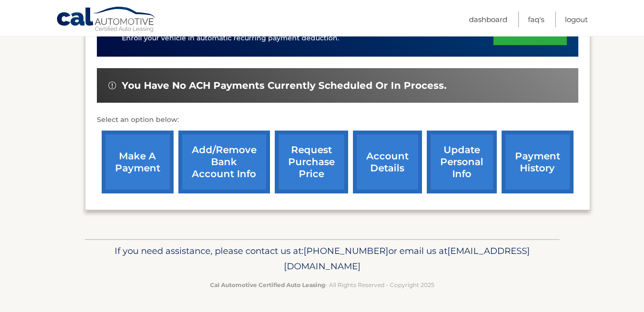  Describe the element at coordinates (224, 162) in the screenshot. I see `a: Add/Remove bank account info` at that location.